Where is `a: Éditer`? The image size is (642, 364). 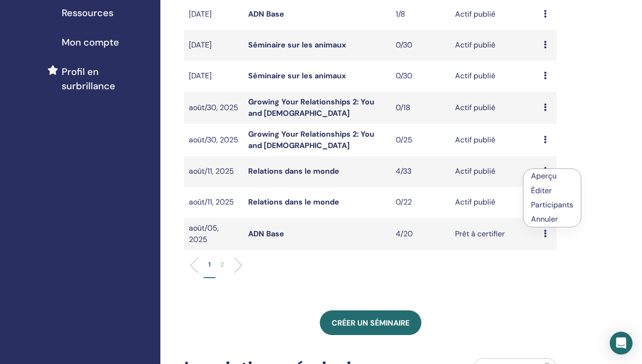
a: Éditer is located at coordinates (541, 190).